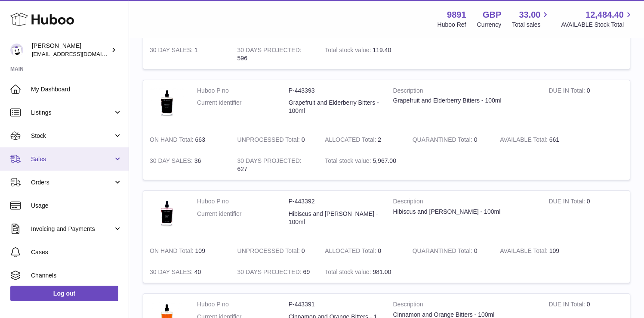 The image size is (644, 318). What do you see at coordinates (605, 15) in the screenshot?
I see `span: 12,484.40` at bounding box center [605, 15].